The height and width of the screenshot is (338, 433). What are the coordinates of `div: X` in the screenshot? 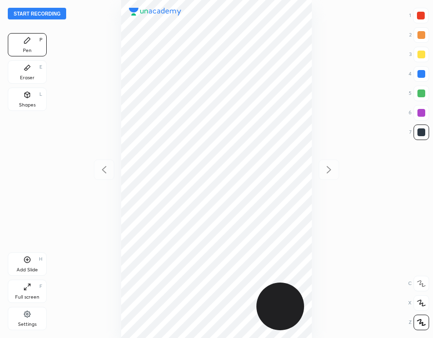 It's located at (418, 303).